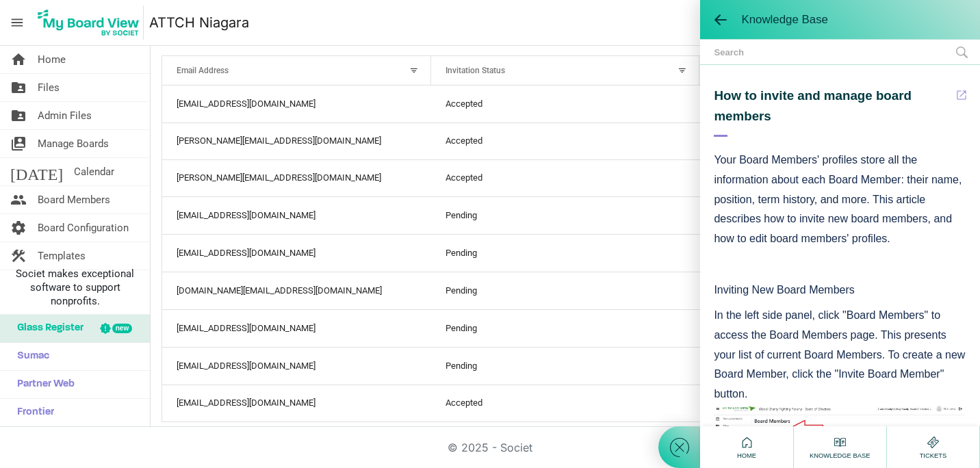  I want to click on td: holly.mundula@meridiancu.ca column header Email Address, so click(296, 141).